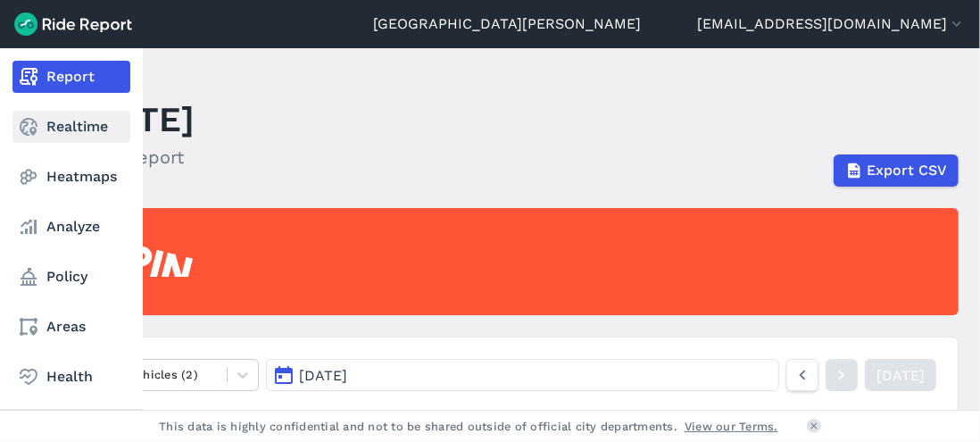 This screenshot has width=980, height=442. Describe the element at coordinates (71, 377) in the screenshot. I see `a: Health` at that location.